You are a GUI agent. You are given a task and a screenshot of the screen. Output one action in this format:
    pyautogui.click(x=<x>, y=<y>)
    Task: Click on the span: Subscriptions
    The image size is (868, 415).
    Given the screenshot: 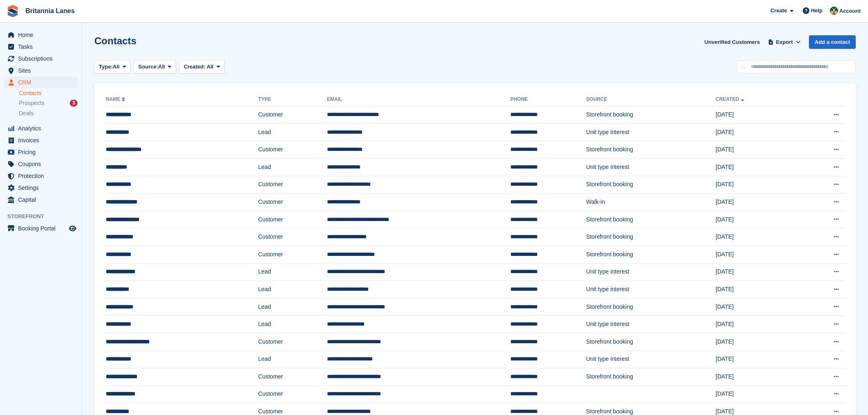 What is the action you would take?
    pyautogui.click(x=43, y=58)
    